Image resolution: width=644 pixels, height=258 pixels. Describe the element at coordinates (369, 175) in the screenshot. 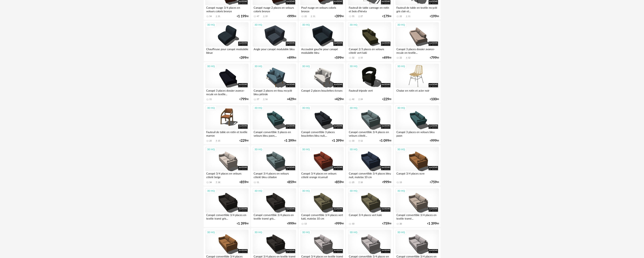

I see `div: Canapé convertible 3/4 places bleu nuit, matelas 10 cm` at that location.